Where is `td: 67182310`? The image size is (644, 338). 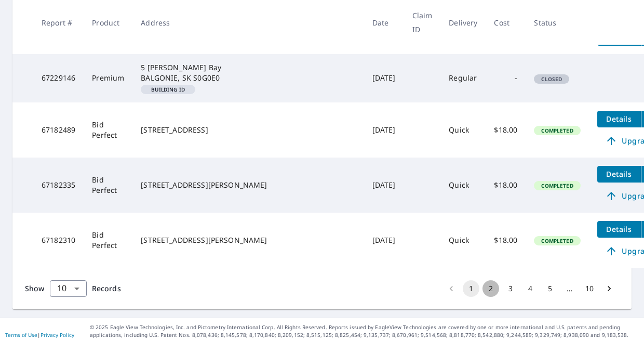 td: 67182310 is located at coordinates (58, 240).